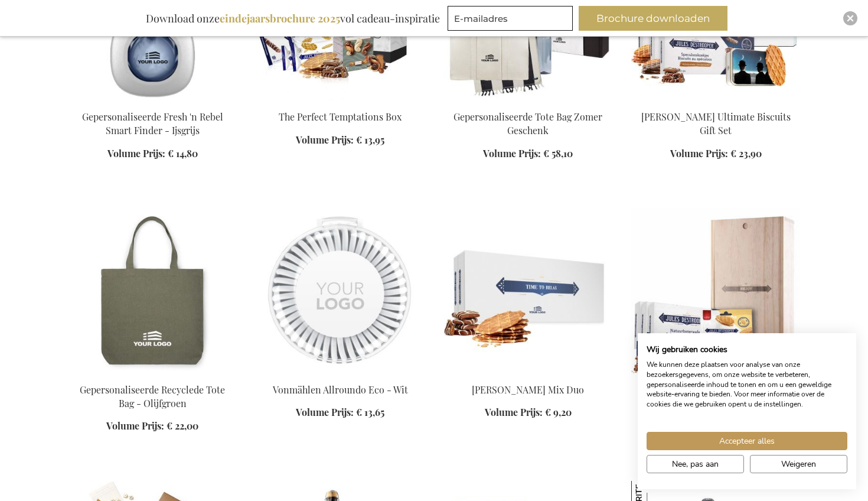 The width and height of the screenshot is (868, 501). I want to click on a: Volume Prijs: € 13,95, so click(340, 140).